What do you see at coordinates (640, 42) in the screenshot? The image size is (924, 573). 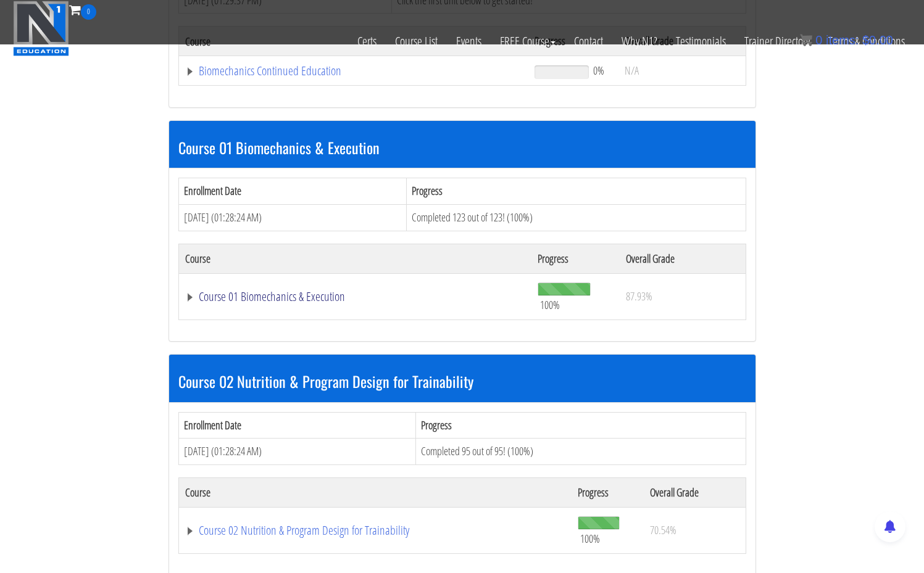 I see `a: Why N1?` at bounding box center [640, 42].